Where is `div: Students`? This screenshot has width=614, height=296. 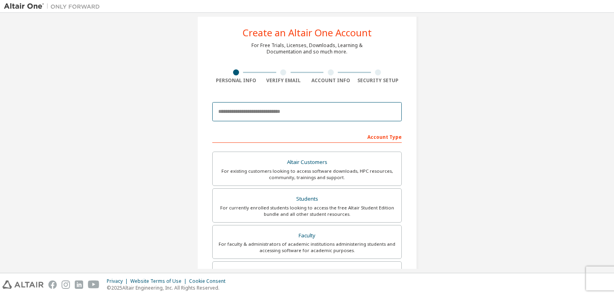 div: Students is located at coordinates (307, 199).